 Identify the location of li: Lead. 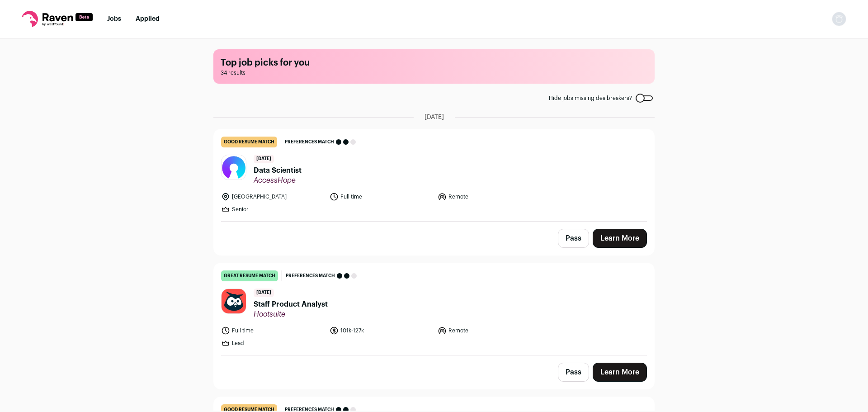
(272, 343).